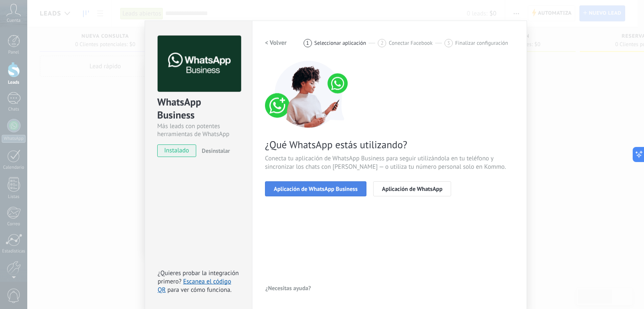  Describe the element at coordinates (276, 43) in the screenshot. I see `button: < Volver` at that location.